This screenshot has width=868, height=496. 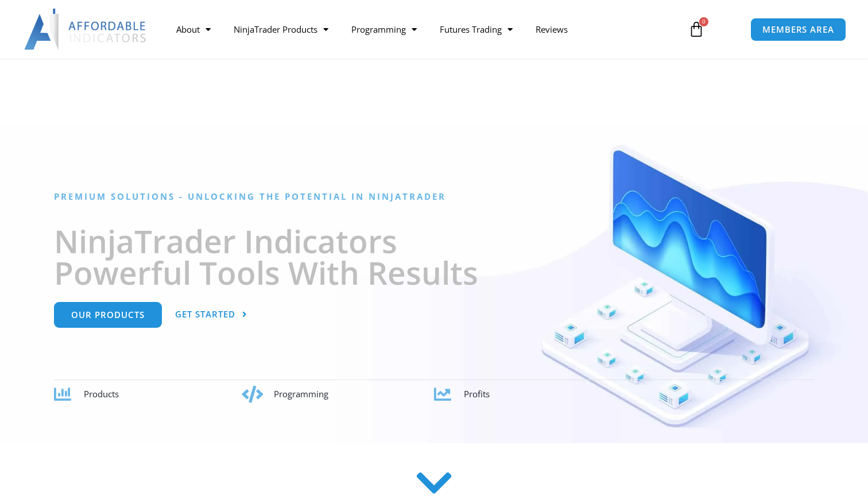 What do you see at coordinates (421, 29) in the screenshot?
I see `nav: Menu` at bounding box center [421, 29].